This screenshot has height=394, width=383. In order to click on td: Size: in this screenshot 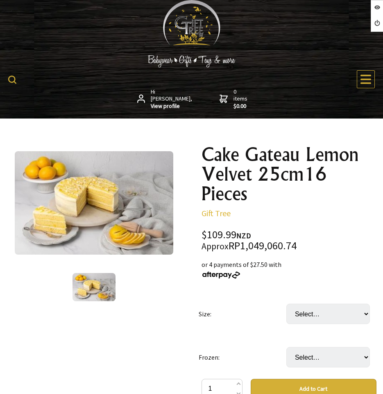, I will do `click(242, 314)`.